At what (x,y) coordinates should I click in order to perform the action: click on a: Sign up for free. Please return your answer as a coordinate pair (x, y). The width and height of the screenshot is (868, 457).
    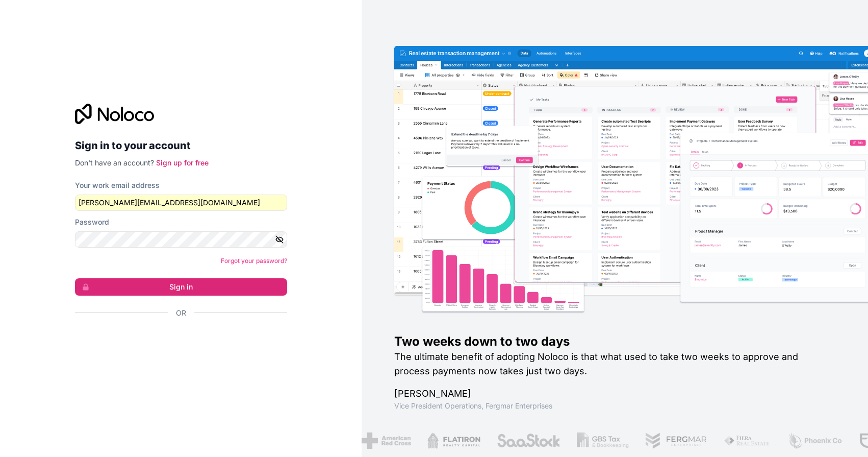
    Looking at the image, I should click on (182, 162).